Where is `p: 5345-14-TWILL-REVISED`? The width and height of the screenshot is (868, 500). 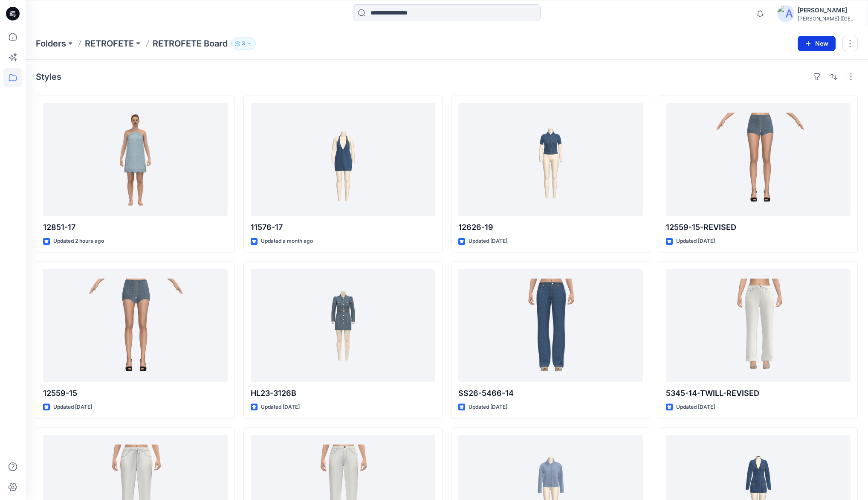 p: 5345-14-TWILL-REVISED is located at coordinates (758, 394).